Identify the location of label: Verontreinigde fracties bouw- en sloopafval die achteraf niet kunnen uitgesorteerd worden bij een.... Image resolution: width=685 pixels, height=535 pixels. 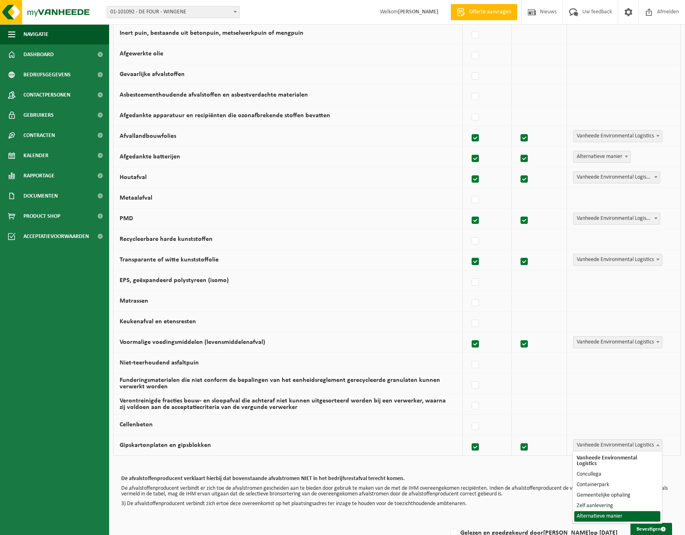
(282, 404).